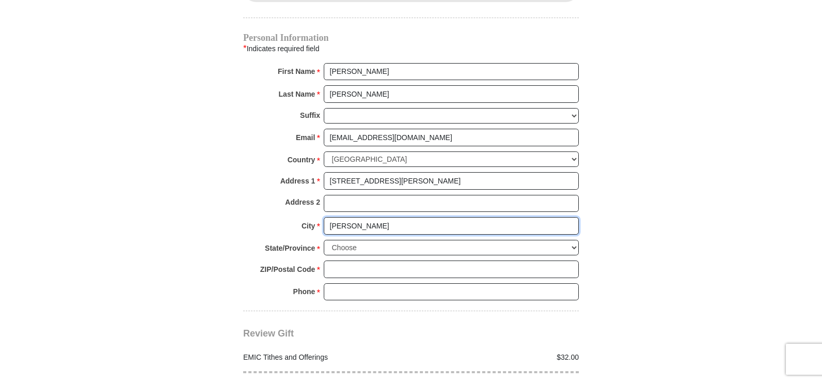 Image resolution: width=822 pixels, height=382 pixels. I want to click on strong: ZIP/Postal Code, so click(288, 269).